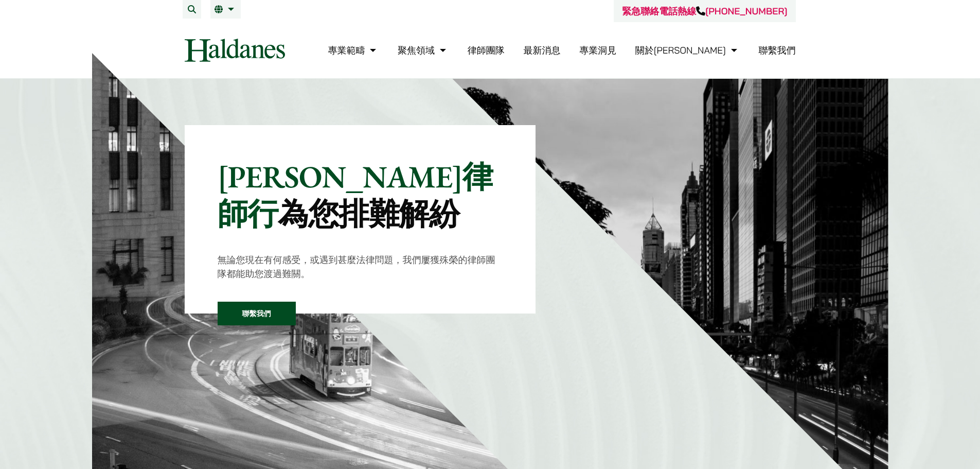 The height and width of the screenshot is (469, 980). What do you see at coordinates (486, 50) in the screenshot?
I see `a: 律師團隊` at bounding box center [486, 50].